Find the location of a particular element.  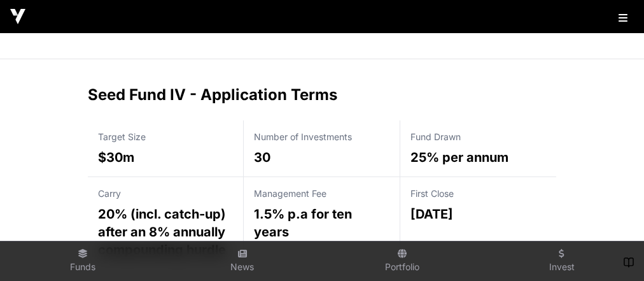

a: Portfolio is located at coordinates (401, 261).